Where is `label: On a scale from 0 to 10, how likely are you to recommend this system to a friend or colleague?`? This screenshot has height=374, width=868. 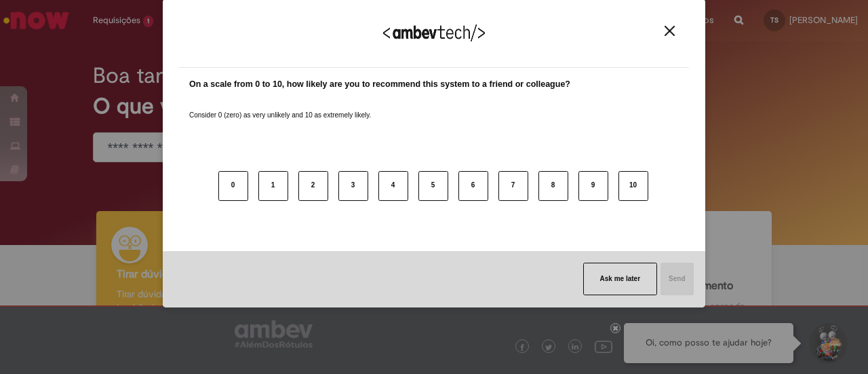
label: On a scale from 0 to 10, how likely are you to recommend this system to a friend or colleague? is located at coordinates (380, 84).